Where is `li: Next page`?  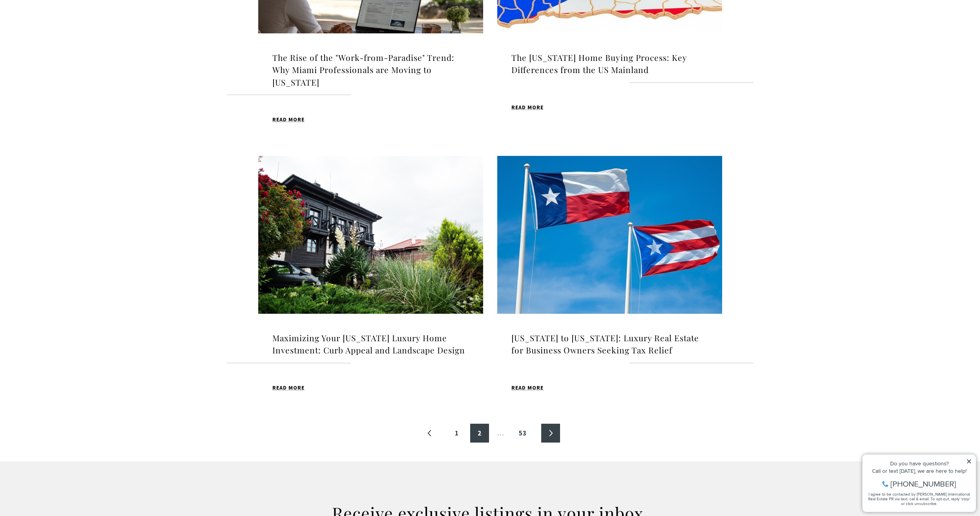
li: Next page is located at coordinates (550, 433).